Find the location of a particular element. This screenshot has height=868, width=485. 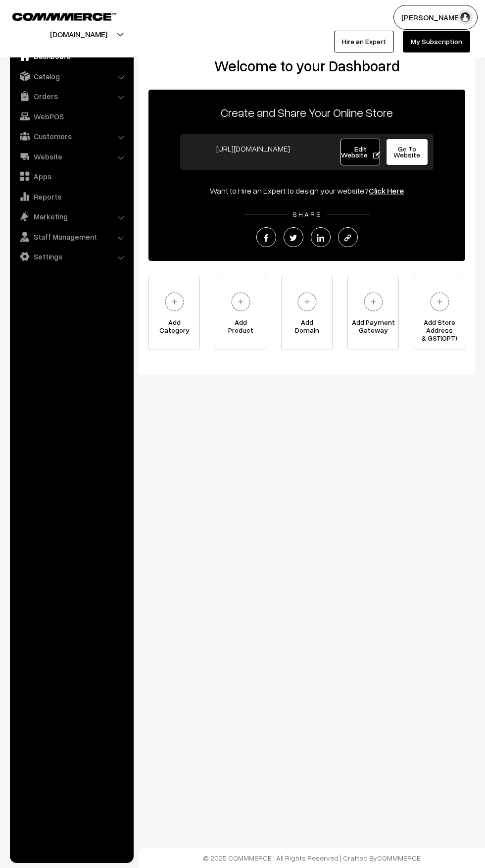

a: Edit Website is located at coordinates (360, 152).